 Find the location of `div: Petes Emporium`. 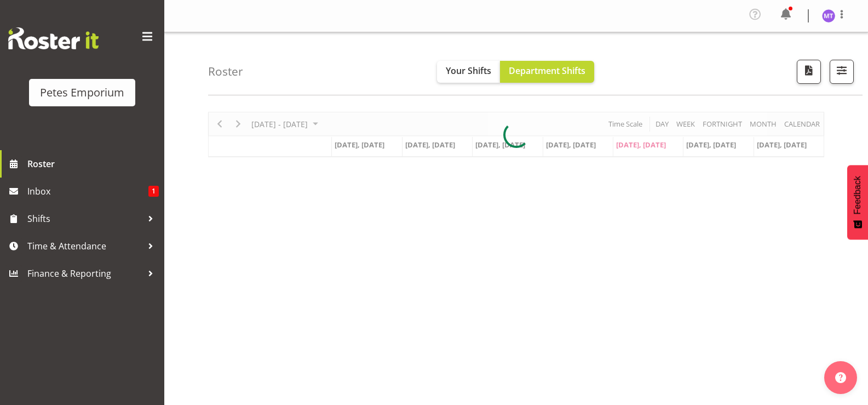

div: Petes Emporium is located at coordinates (82, 93).